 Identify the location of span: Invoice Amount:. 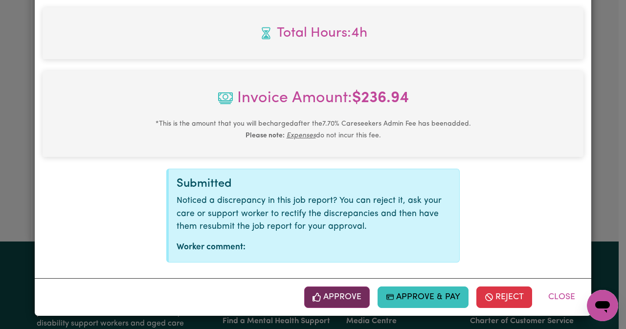
(313, 102).